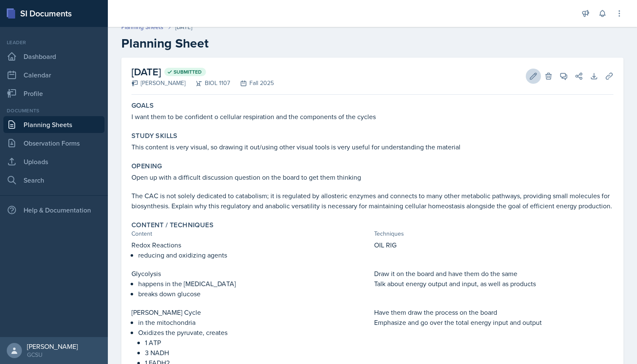  What do you see at coordinates (254, 294) in the screenshot?
I see `p: breaks down glucose` at bounding box center [254, 294].